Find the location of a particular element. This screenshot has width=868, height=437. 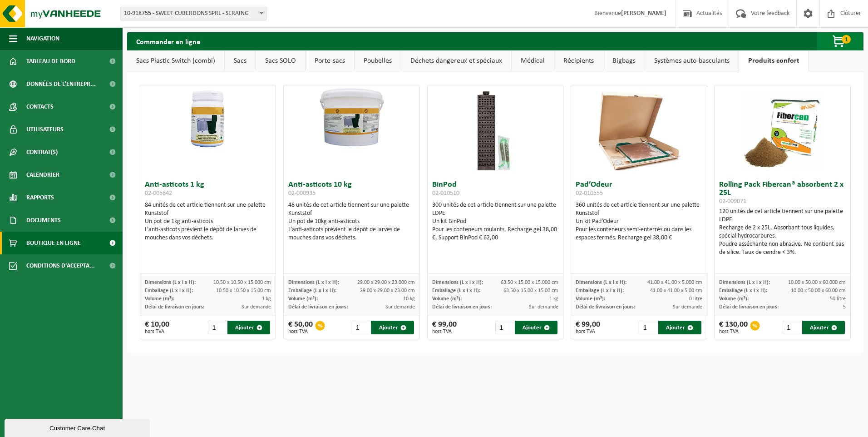

span: 10.50 x 10.50 x 15.000 cm is located at coordinates (242, 282).